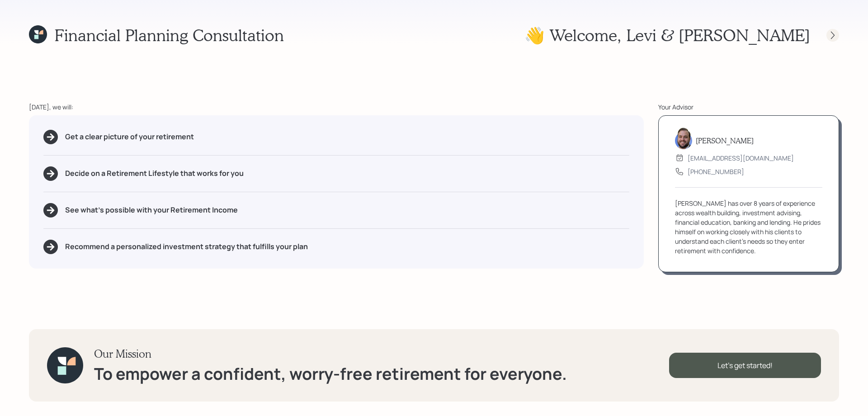 This screenshot has height=416, width=868. I want to click on h3: Our Mission, so click(331, 354).